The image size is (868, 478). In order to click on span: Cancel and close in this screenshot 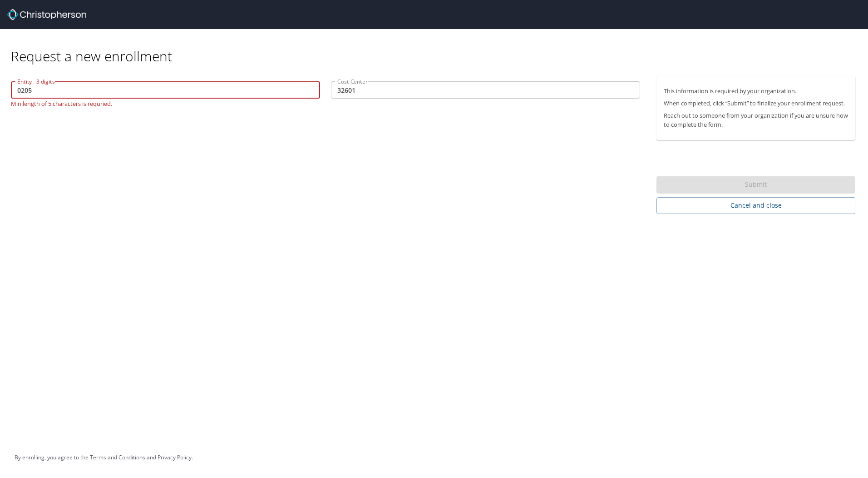, I will do `click(756, 205)`.